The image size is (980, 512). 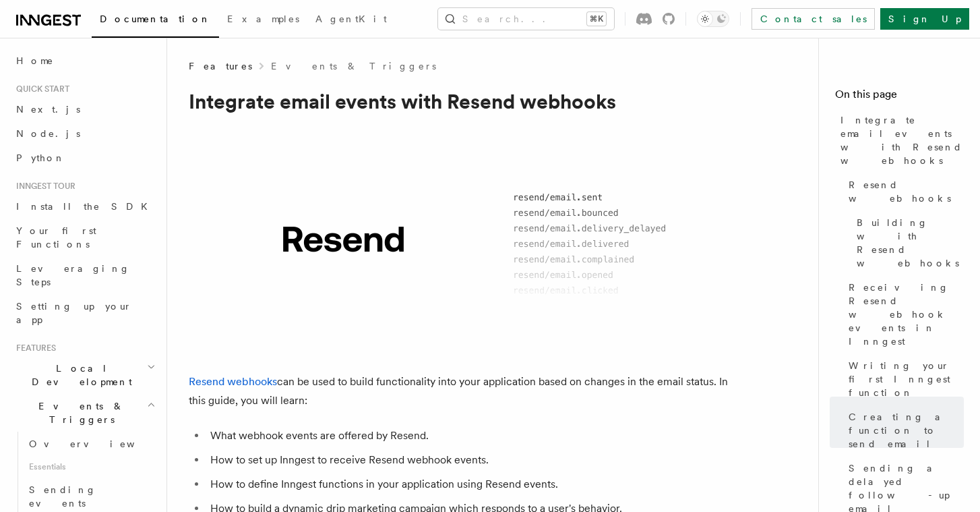 What do you see at coordinates (84, 133) in the screenshot?
I see `a: Node.js` at bounding box center [84, 133].